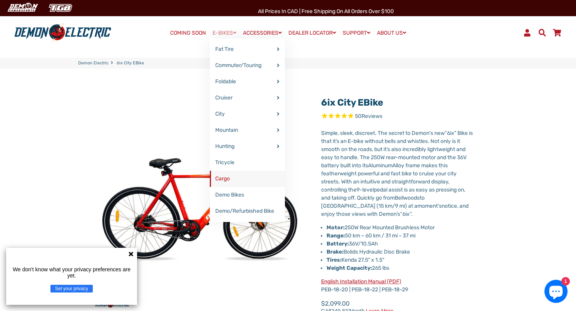 This screenshot has width=576, height=311. Describe the element at coordinates (334, 259) in the screenshot. I see `strong: Tires:` at that location.